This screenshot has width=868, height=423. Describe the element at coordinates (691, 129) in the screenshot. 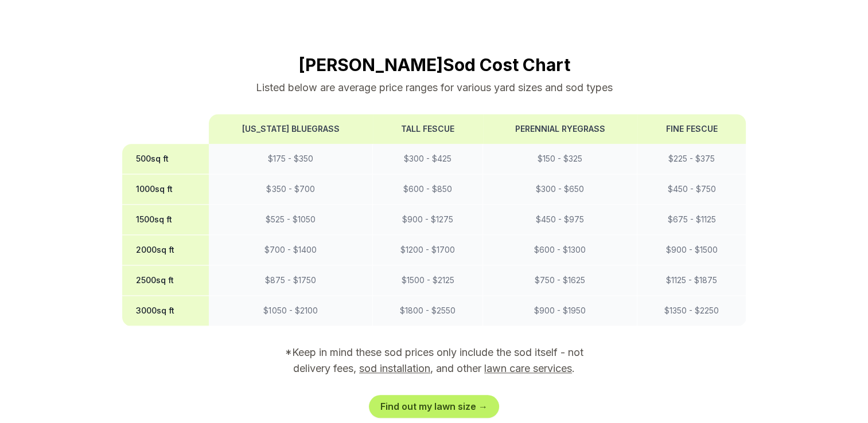

I see `th: Fine Fescue` at that location.